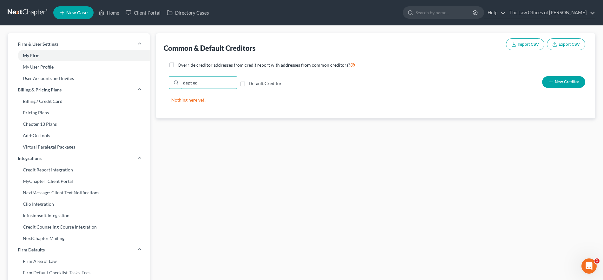 This screenshot has height=280, width=603. Describe the element at coordinates (79, 204) in the screenshot. I see `a: Clio Integration` at that location.